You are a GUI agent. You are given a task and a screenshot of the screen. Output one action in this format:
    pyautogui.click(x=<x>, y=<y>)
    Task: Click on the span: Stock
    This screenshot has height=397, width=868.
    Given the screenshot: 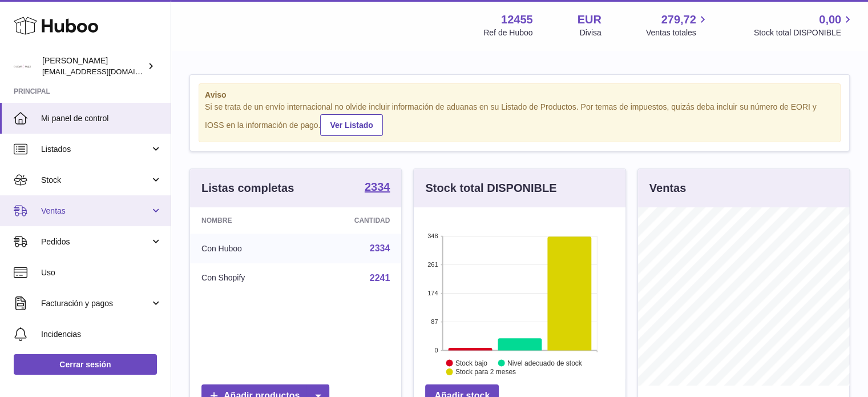 What is the action you would take?
    pyautogui.click(x=95, y=180)
    